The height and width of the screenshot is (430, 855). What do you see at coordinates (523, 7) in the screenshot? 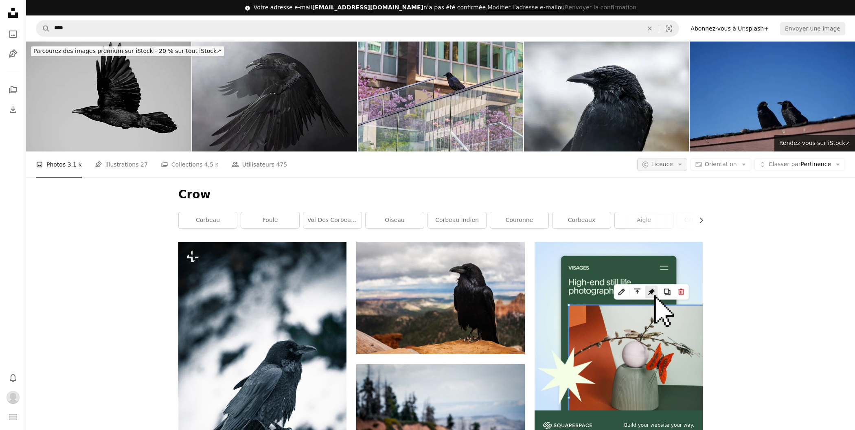
I see `a: Modifier l’adresse e-mail` at bounding box center [523, 7].